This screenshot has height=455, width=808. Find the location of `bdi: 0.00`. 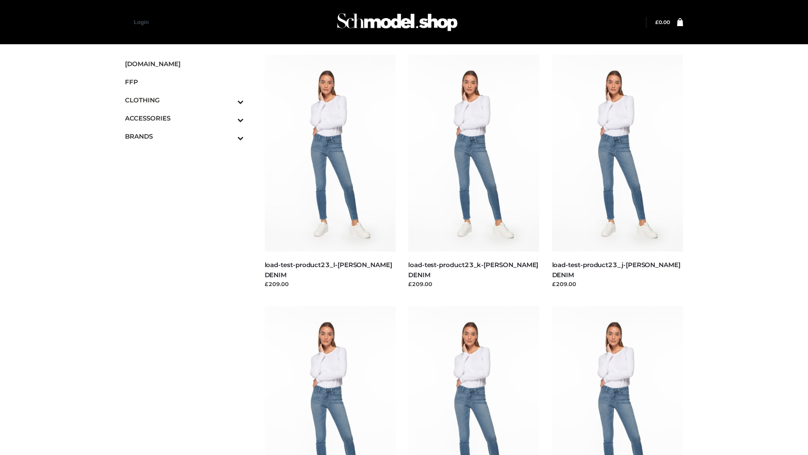

bdi: 0.00 is located at coordinates (663, 22).